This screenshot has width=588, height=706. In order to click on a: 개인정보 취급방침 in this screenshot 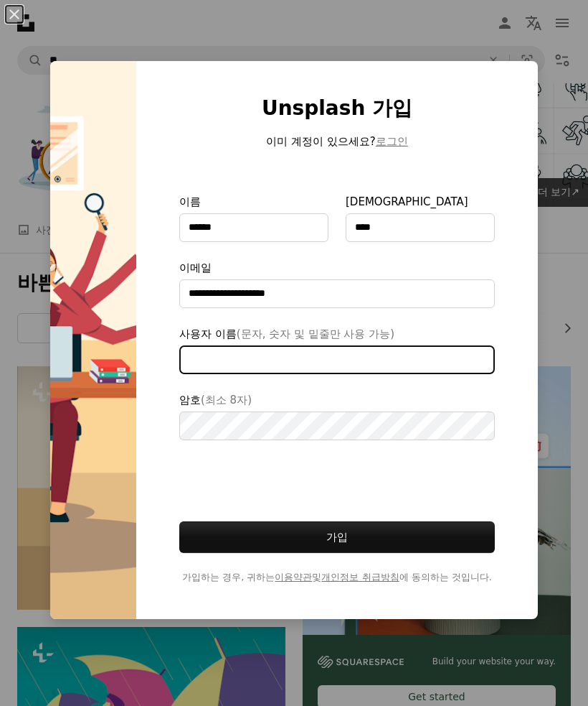, I will do `click(360, 577)`.